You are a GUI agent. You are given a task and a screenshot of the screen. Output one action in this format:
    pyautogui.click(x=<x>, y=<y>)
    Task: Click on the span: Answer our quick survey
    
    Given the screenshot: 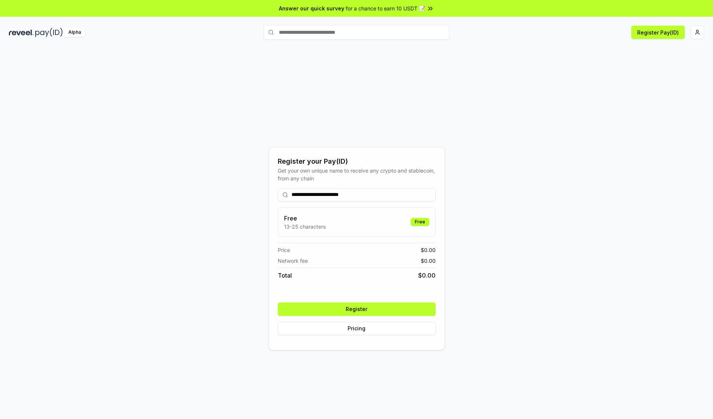 What is the action you would take?
    pyautogui.click(x=312, y=8)
    